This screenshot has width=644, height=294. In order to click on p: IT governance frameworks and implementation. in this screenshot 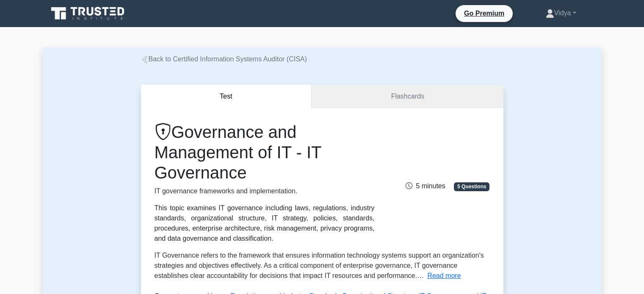, I will do `click(265, 191)`.